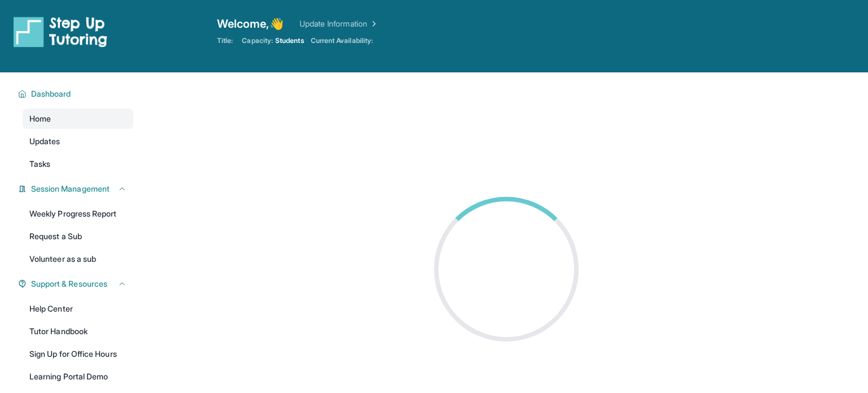 The width and height of the screenshot is (868, 393). What do you see at coordinates (78, 164) in the screenshot?
I see `a: Tasks` at bounding box center [78, 164].